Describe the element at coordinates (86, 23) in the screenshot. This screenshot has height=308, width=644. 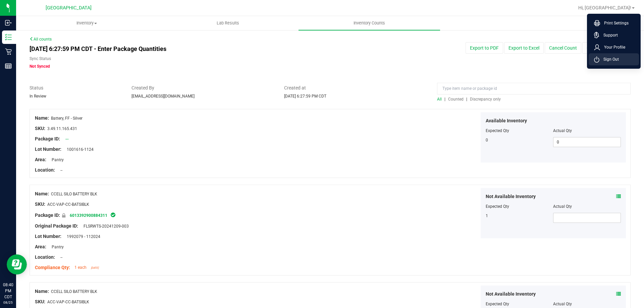
I see `span: Inventory` at that location.